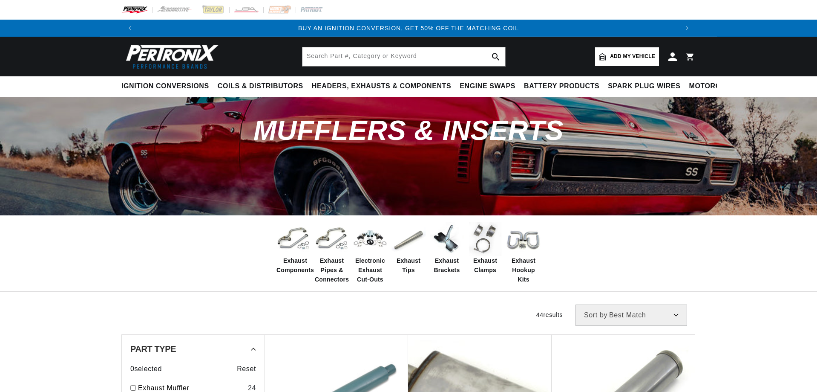 This screenshot has height=392, width=817. I want to click on span: Exhaust Pipes & Connectors, so click(332, 270).